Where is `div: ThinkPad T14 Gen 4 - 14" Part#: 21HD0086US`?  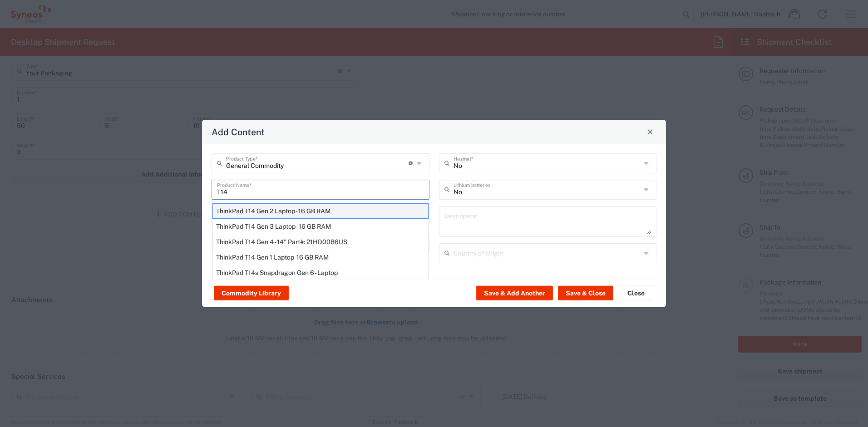
div: ThinkPad T14 Gen 4 - 14" Part#: 21HD0086US is located at coordinates (321, 242).